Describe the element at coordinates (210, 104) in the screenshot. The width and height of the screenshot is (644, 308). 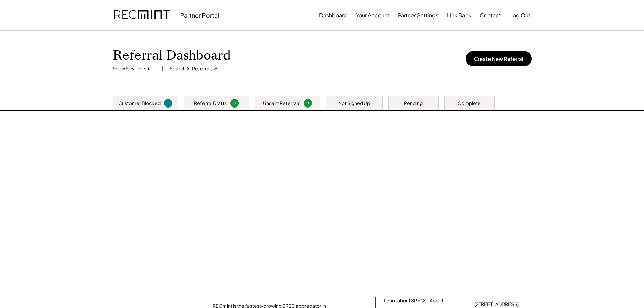
I see `div: Referral Drafts` at that location.